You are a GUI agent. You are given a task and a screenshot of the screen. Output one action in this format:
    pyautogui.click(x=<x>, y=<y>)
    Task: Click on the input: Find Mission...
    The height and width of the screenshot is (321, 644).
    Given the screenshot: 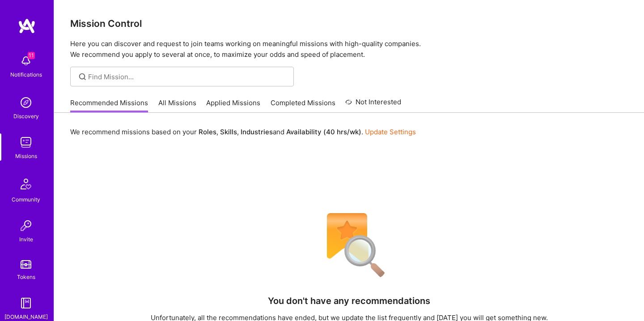 What is the action you would take?
    pyautogui.click(x=187, y=77)
    